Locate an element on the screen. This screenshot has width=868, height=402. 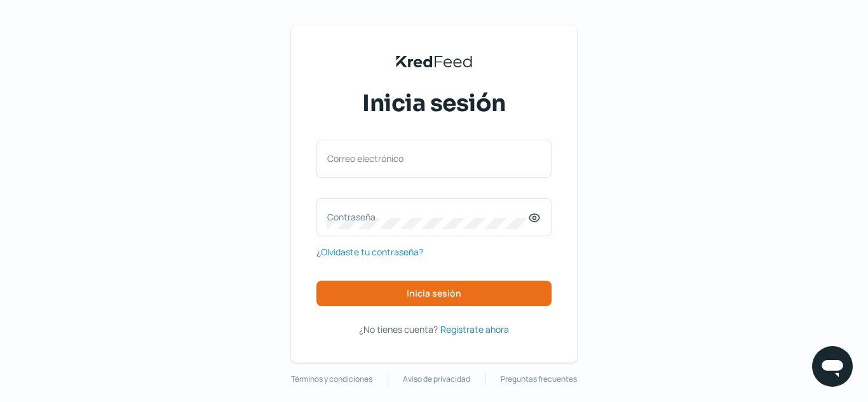
span: ¿No tienes cuenta? is located at coordinates (399, 329).